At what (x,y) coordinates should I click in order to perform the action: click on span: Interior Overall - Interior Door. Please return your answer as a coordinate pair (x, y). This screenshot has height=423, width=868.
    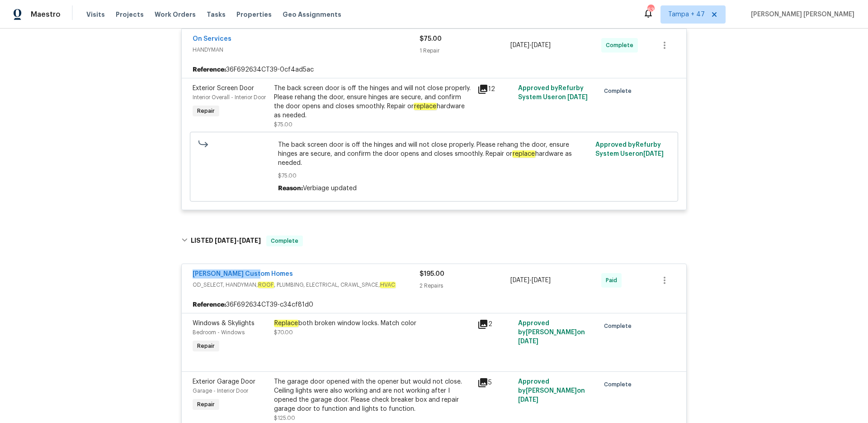
    Looking at the image, I should click on (229, 98).